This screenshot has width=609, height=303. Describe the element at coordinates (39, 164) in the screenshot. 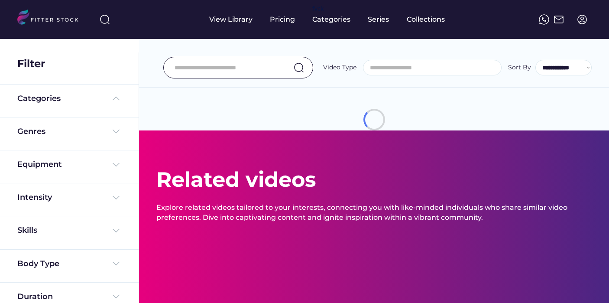

I see `div: Equipment` at that location.